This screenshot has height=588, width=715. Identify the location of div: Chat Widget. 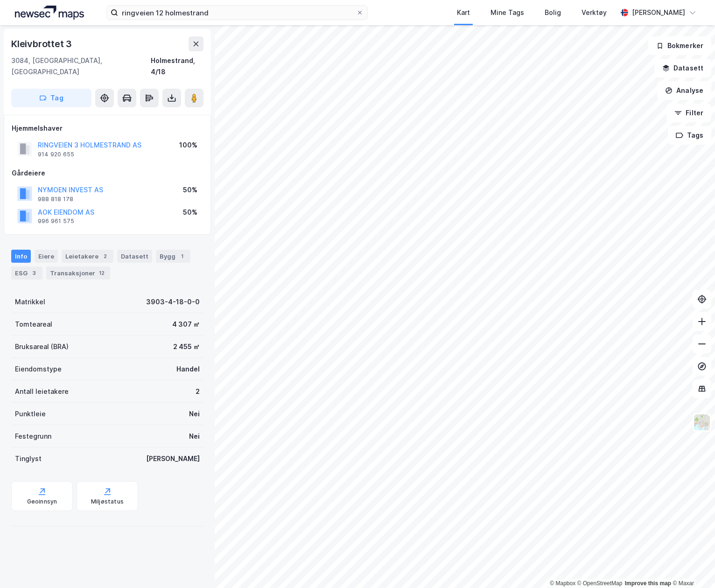
(692, 566).